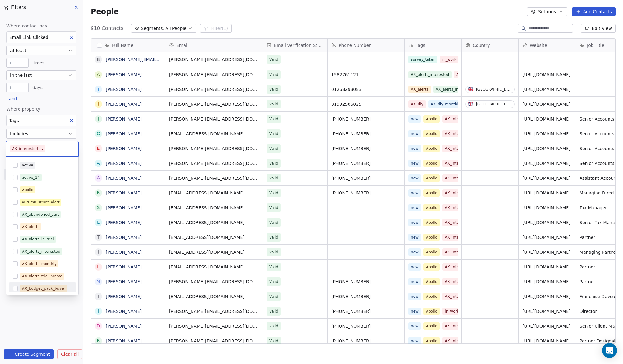 This screenshot has width=623, height=364. Describe the element at coordinates (27, 190) in the screenshot. I see `div: Apollo` at that location.